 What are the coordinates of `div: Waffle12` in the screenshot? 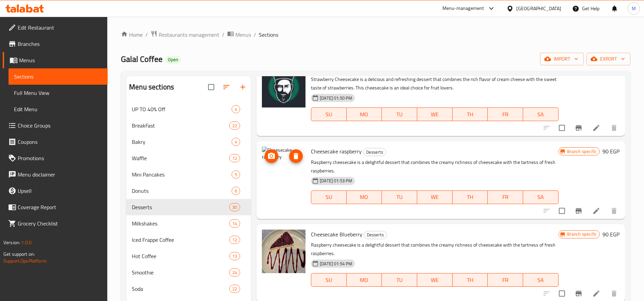 It's located at (188, 158).